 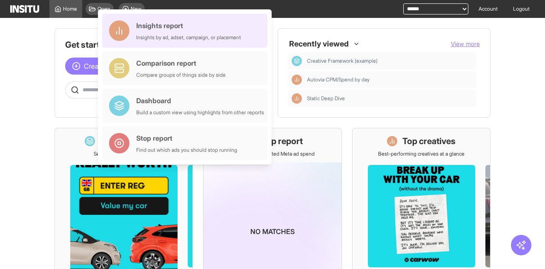 I want to click on span: Home, so click(x=70, y=9).